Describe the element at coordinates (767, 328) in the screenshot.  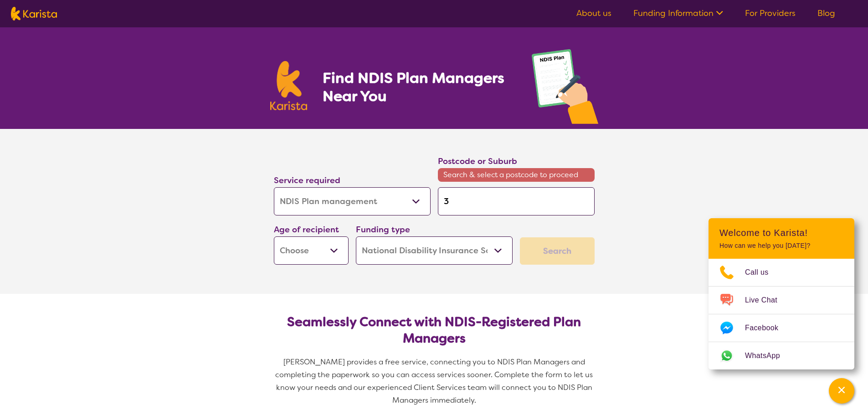
I see `span: Facebook` at that location.